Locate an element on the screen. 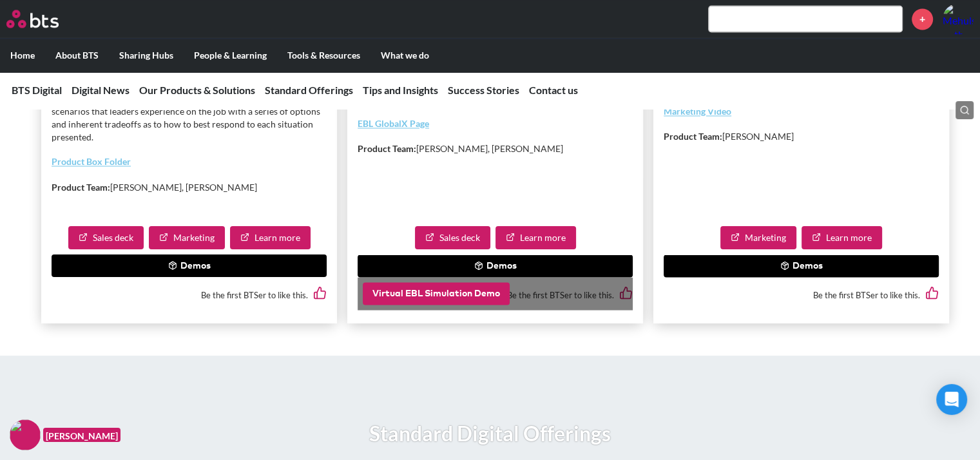 This screenshot has width=980, height=460. button: Virtual EBL Simulation Demo is located at coordinates (436, 293).